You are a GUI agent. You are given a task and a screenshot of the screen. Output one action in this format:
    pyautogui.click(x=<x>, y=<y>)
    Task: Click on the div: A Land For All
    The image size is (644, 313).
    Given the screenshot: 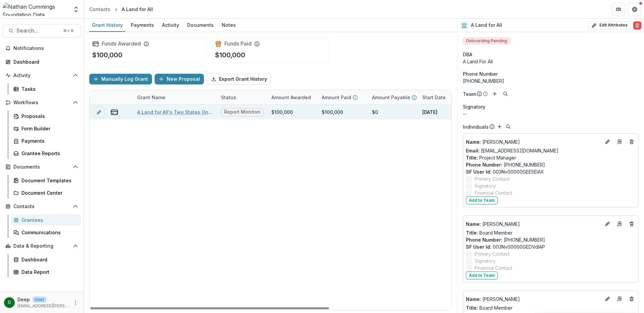 What is the action you would take?
    pyautogui.click(x=551, y=61)
    